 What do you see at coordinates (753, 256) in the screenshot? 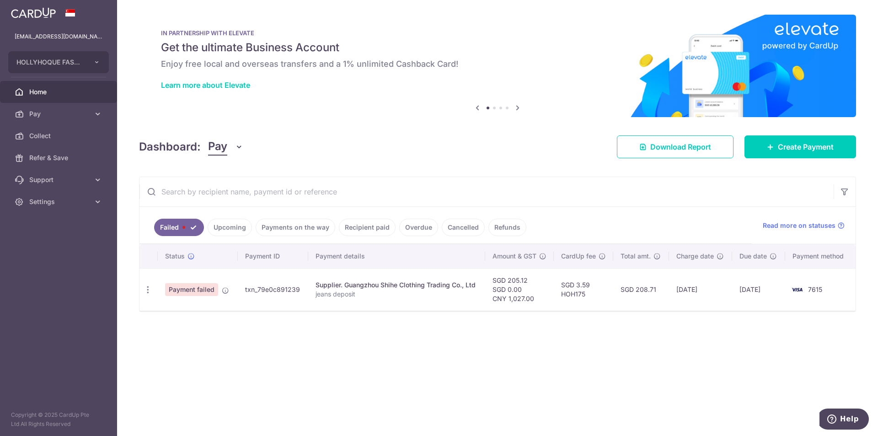
I see `span: Due date` at bounding box center [753, 256].